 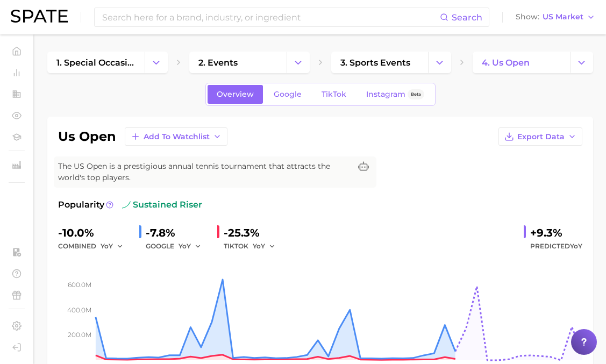 I want to click on img: sustained riser, so click(x=126, y=205).